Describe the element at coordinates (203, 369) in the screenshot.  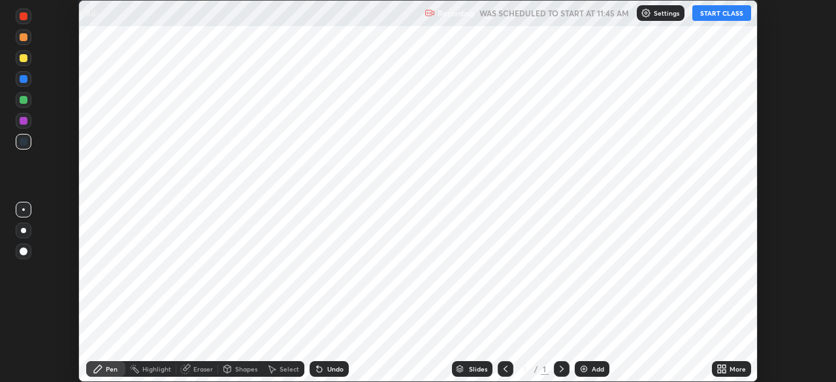
I see `div: Eraser` at that location.